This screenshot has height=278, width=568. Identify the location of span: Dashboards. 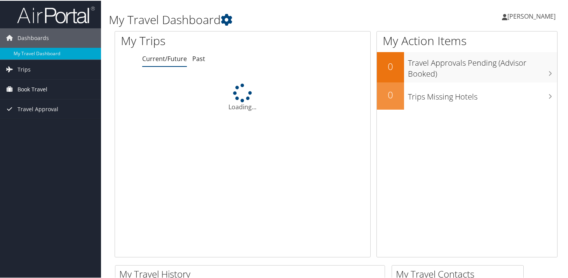
(33, 37).